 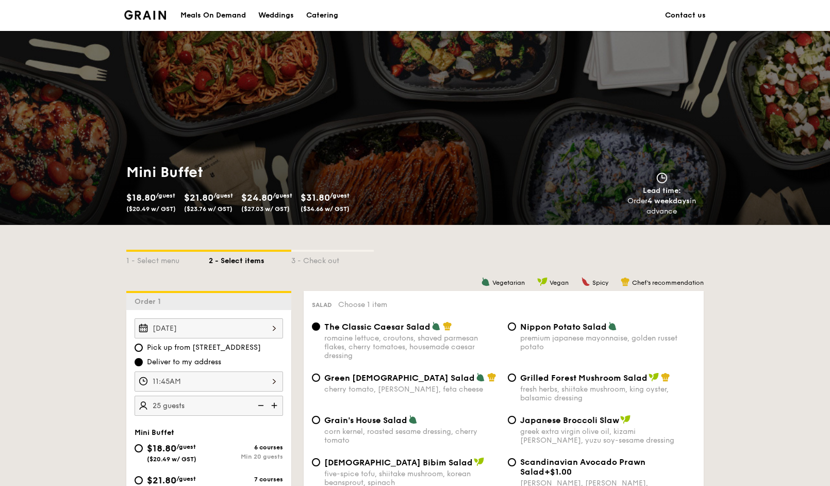 I want to click on strong: 4 weekdays, so click(x=669, y=201).